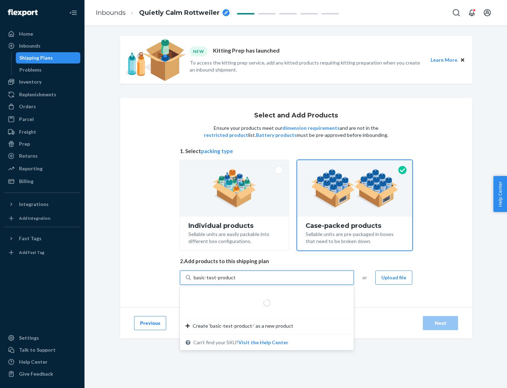 Image resolution: width=507 pixels, height=388 pixels. What do you see at coordinates (199, 51) in the screenshot?
I see `div: NEW` at bounding box center [199, 51].